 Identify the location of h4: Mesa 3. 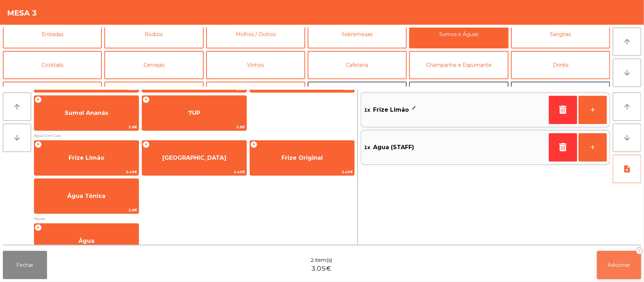
(22, 13).